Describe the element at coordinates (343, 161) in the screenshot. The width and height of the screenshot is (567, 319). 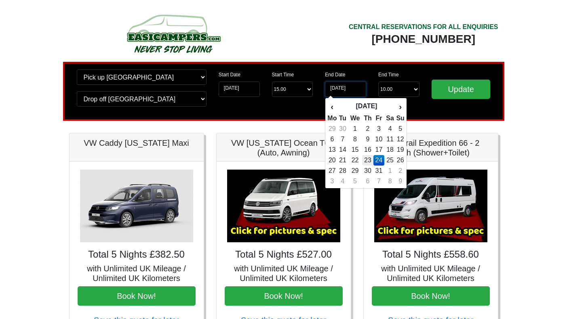
I see `td: 21` at that location.